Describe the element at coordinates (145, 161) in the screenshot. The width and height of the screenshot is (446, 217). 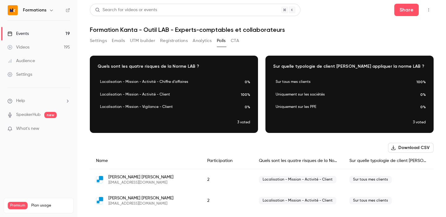
I see `div: Name` at that location.